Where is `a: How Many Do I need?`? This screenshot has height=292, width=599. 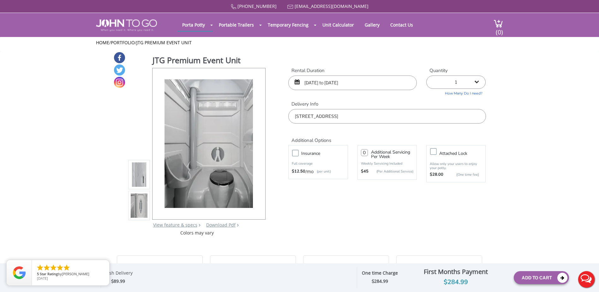
a: How Many Do I need? is located at coordinates (456, 92).